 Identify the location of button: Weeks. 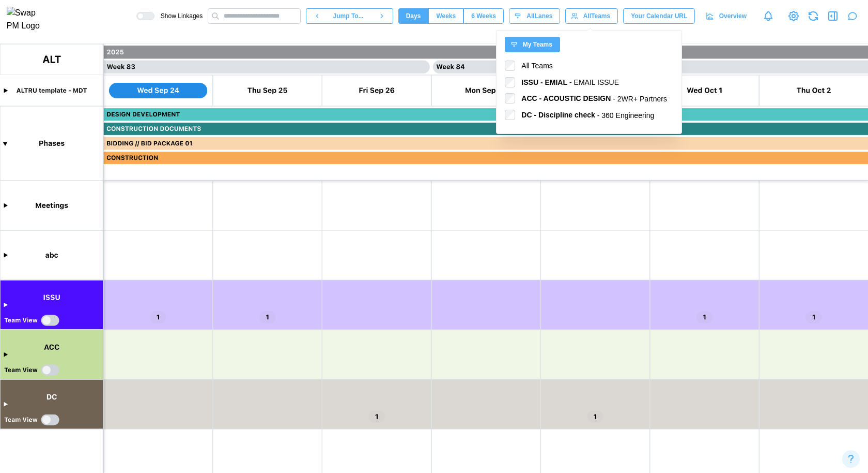
(446, 16).